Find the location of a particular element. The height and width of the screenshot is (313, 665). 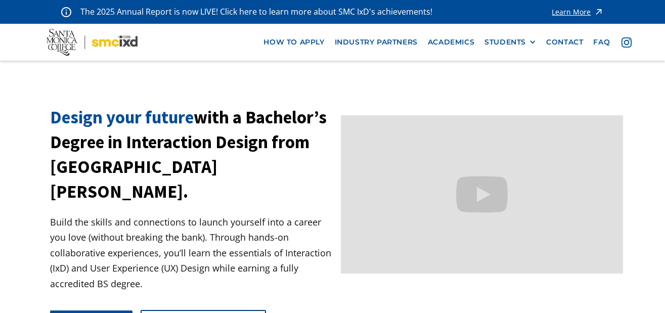

a: Academics is located at coordinates (451, 42).